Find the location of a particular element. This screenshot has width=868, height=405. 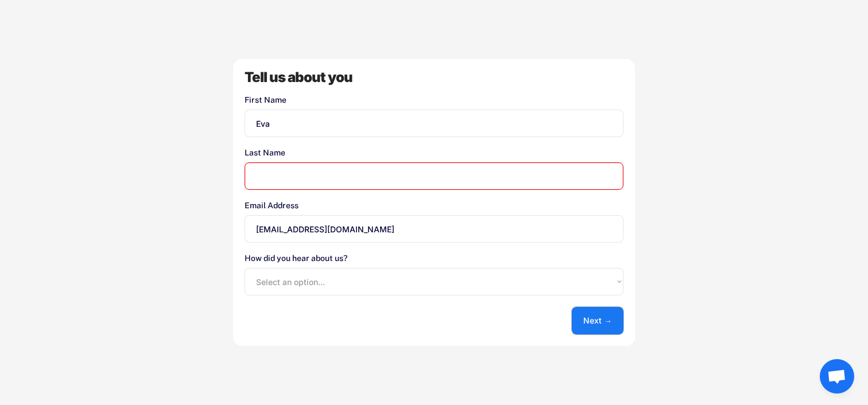

input: Your email address is located at coordinates (434, 229).